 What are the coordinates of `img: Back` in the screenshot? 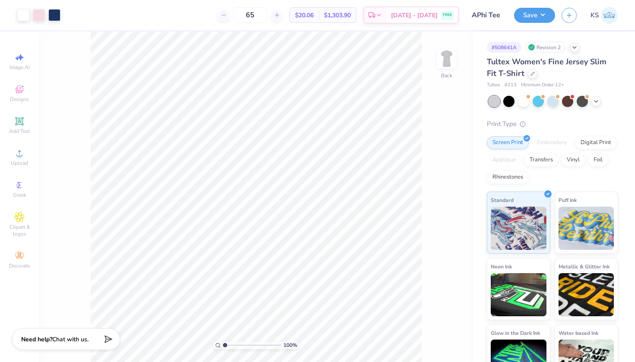 It's located at (446, 59).